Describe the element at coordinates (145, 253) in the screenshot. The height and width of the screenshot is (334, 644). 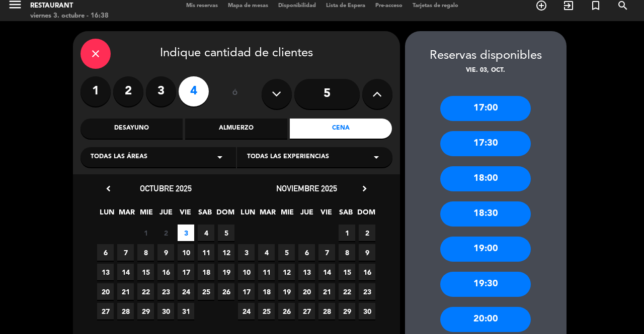
I see `span: 8` at that location.